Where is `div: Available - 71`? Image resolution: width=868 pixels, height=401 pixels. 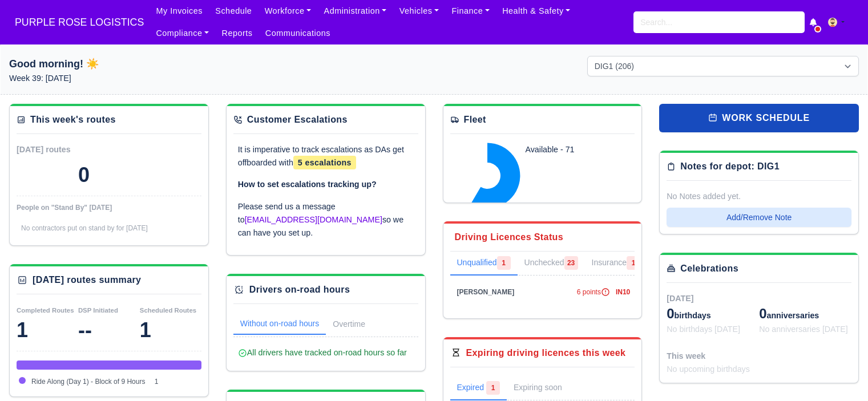 div: Available - 71 is located at coordinates (572, 150).